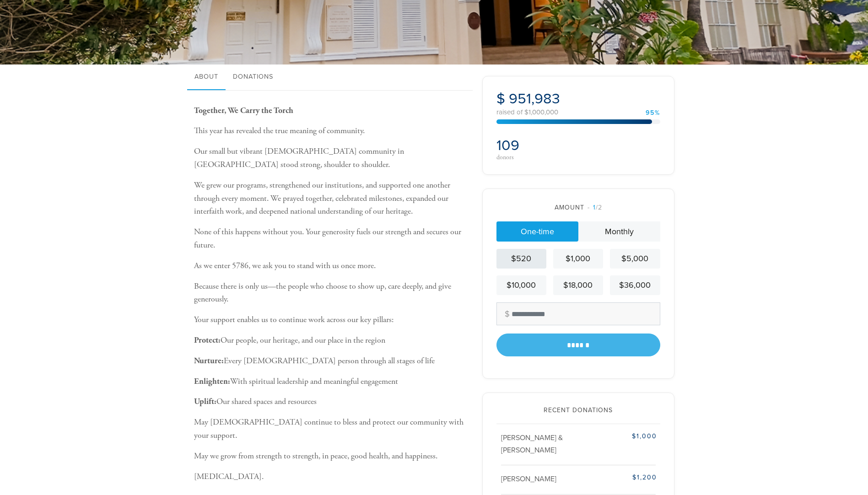 Image resolution: width=868 pixels, height=495 pixels. What do you see at coordinates (207, 78) in the screenshot?
I see `a: About` at bounding box center [207, 78].